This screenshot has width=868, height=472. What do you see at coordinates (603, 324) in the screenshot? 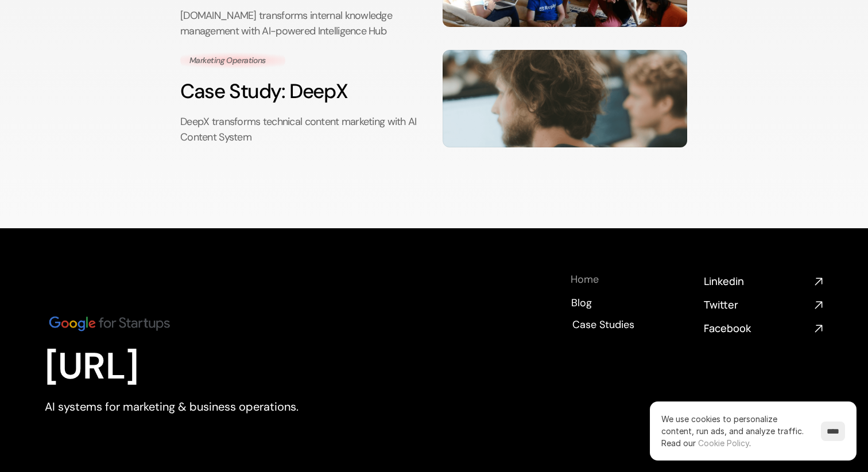
I see `a: Case Studies` at bounding box center [603, 324].